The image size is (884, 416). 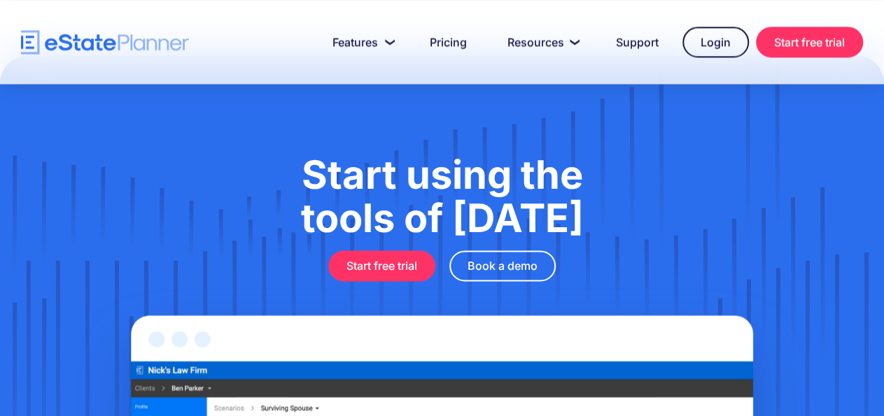 I want to click on a: Resources, so click(x=541, y=42).